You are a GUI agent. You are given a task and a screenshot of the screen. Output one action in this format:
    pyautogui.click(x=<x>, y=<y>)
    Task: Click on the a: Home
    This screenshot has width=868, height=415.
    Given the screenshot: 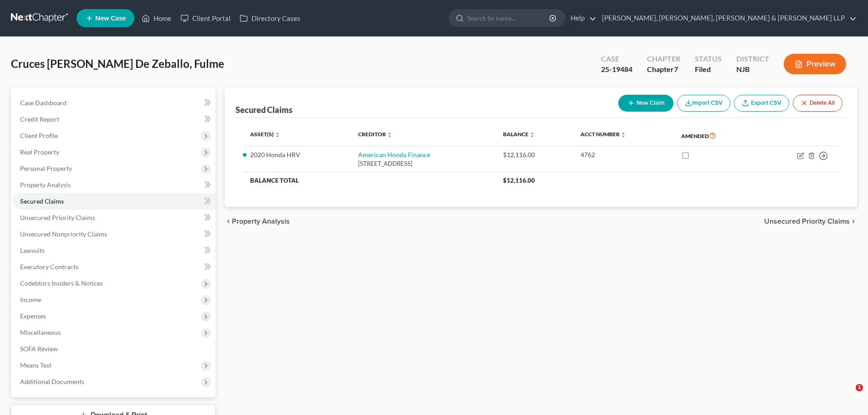 What is the action you would take?
    pyautogui.click(x=157, y=19)
    